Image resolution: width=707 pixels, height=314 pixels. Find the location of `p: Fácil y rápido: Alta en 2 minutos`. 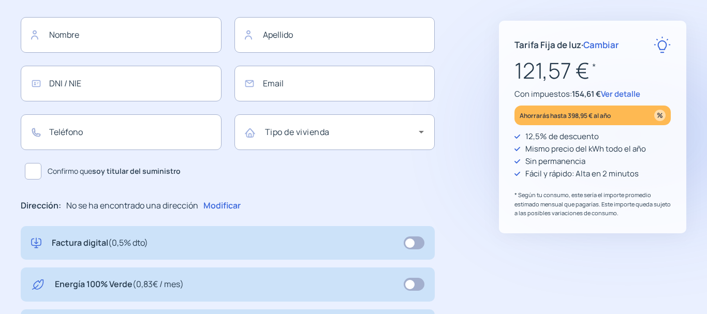

p: Fácil y rápido: Alta en 2 minutos is located at coordinates (582, 174).